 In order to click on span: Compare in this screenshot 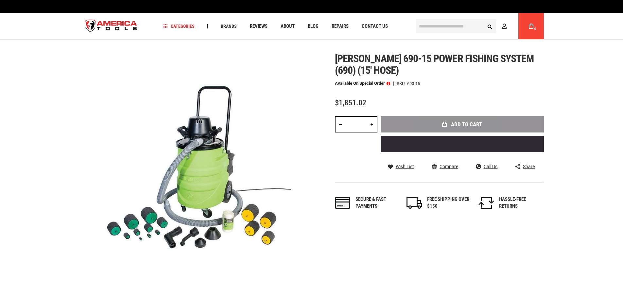, I will do `click(449, 166)`.